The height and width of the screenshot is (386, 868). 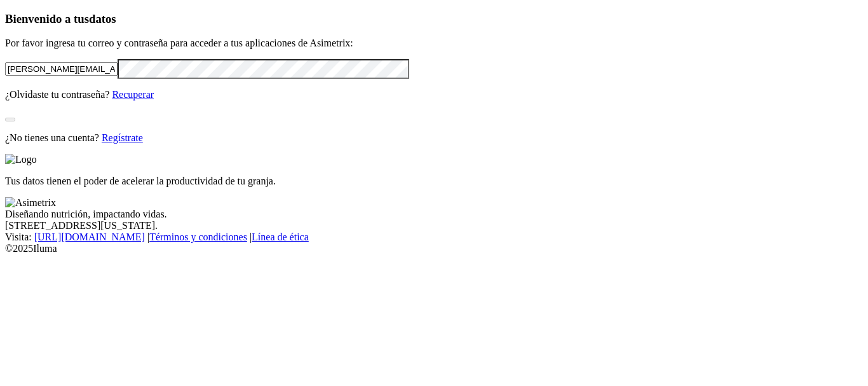 What do you see at coordinates (122, 138) in the screenshot?
I see `a: Regístrate` at bounding box center [122, 138].